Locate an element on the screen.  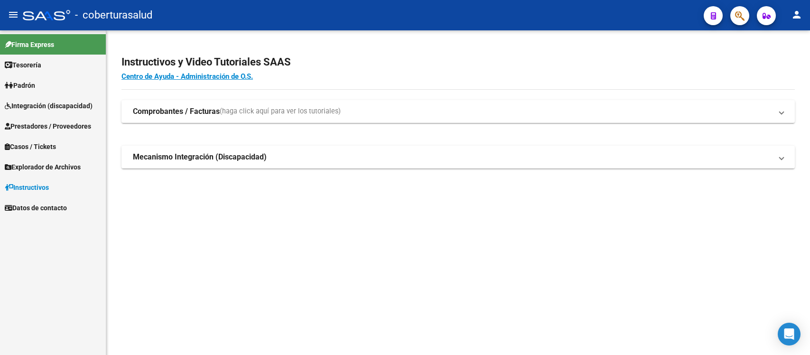
a: Centro de Ayuda - Administración de O.S. is located at coordinates (187, 76).